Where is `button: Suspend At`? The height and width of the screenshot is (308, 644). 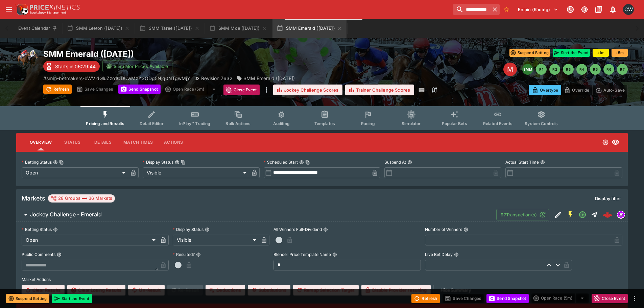 button: Suspend At is located at coordinates (410, 162).